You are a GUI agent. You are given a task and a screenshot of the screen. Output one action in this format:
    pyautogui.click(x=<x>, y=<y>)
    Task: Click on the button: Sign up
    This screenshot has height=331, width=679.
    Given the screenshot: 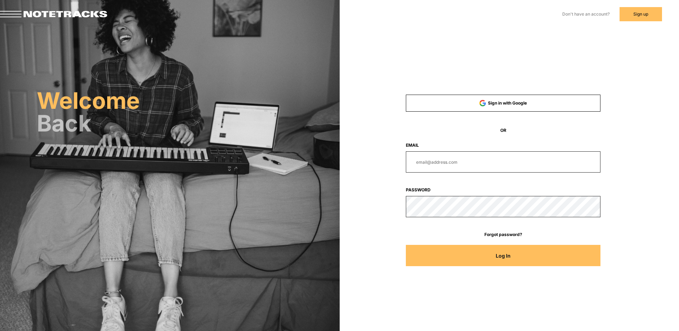 What is the action you would take?
    pyautogui.click(x=641, y=14)
    